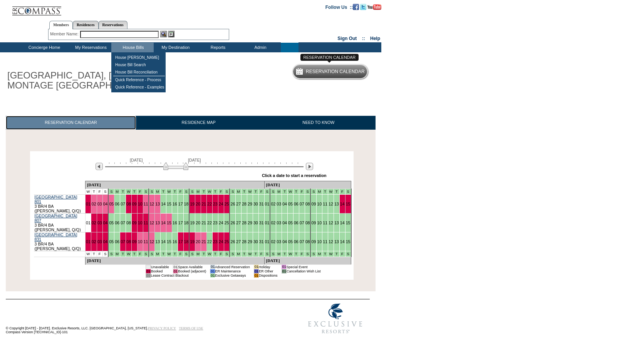 This screenshot has width=644, height=344. What do you see at coordinates (279, 241) in the screenshot?
I see `td: 03` at bounding box center [279, 241].